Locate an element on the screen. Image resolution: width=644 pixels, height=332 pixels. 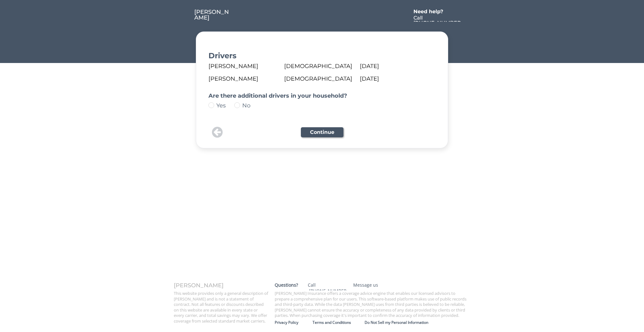
button: Continue is located at coordinates (322, 132).